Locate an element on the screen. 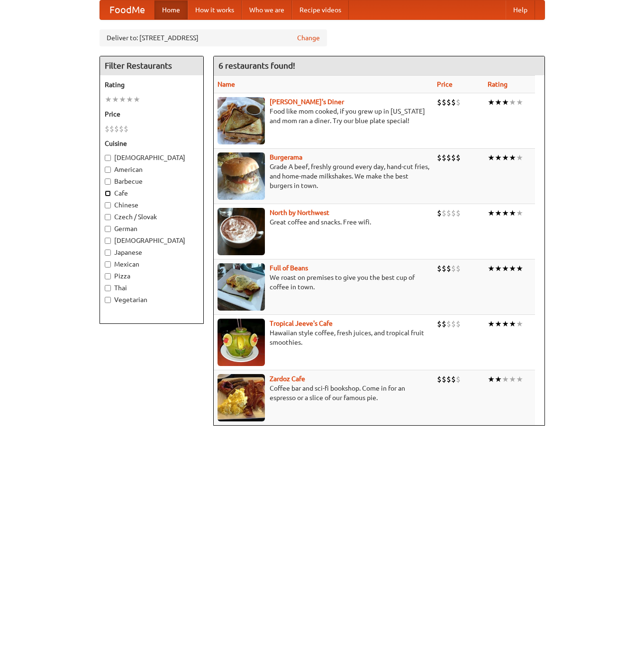 The image size is (644, 670). a: Recipe videos is located at coordinates (320, 10).